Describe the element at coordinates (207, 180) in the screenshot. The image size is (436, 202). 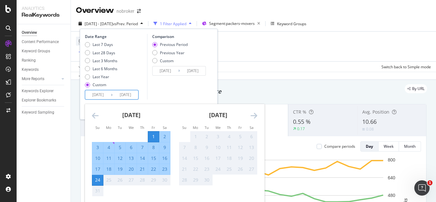
I see `td: Not available. Tuesday, September 30, 2025` at that location.